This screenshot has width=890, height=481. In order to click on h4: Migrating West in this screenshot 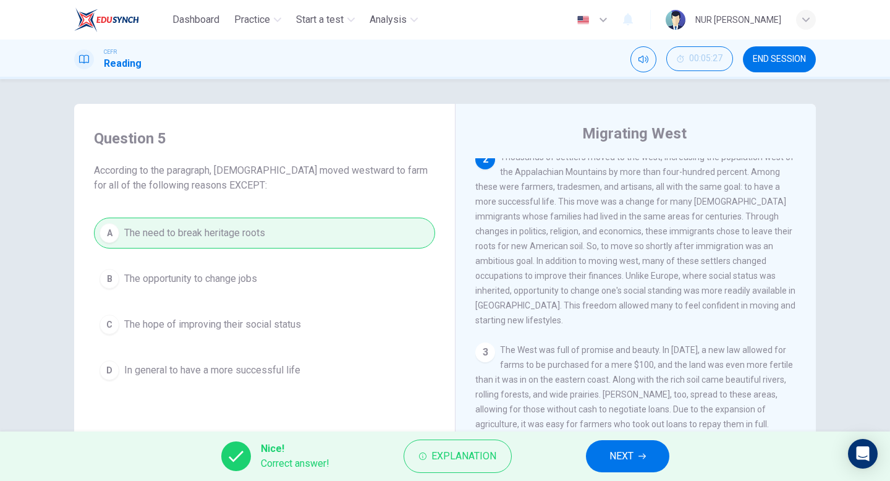, I will do `click(634, 133)`.